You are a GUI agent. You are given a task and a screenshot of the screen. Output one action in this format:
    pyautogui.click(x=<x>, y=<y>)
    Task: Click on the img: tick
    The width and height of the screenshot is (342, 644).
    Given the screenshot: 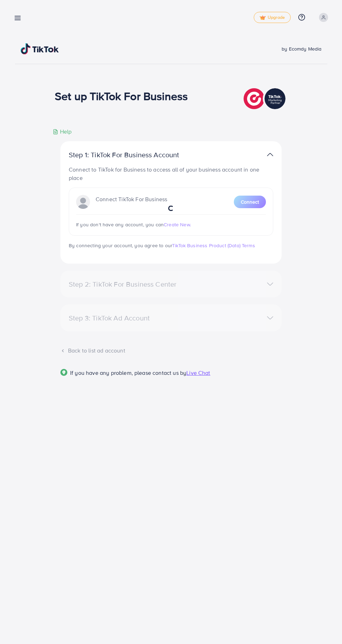 What is the action you would take?
    pyautogui.click(x=262, y=18)
    